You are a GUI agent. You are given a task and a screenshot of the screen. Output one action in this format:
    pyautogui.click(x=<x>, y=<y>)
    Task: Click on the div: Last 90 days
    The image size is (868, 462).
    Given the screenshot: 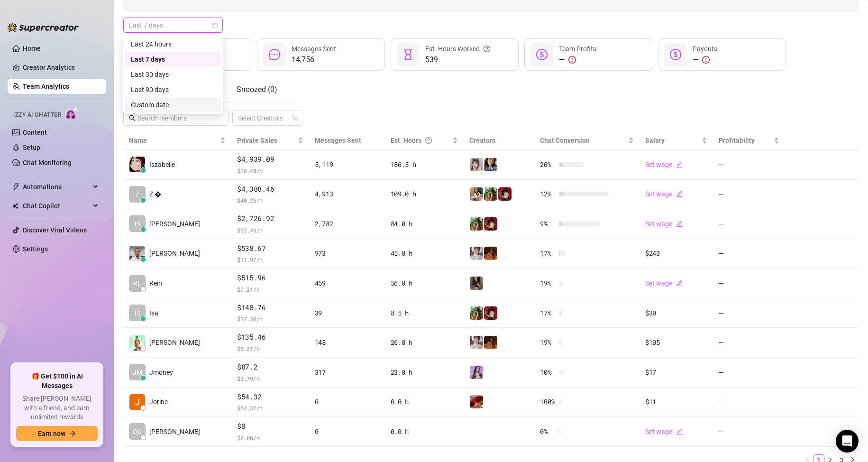 What is the action you would take?
    pyautogui.click(x=173, y=89)
    